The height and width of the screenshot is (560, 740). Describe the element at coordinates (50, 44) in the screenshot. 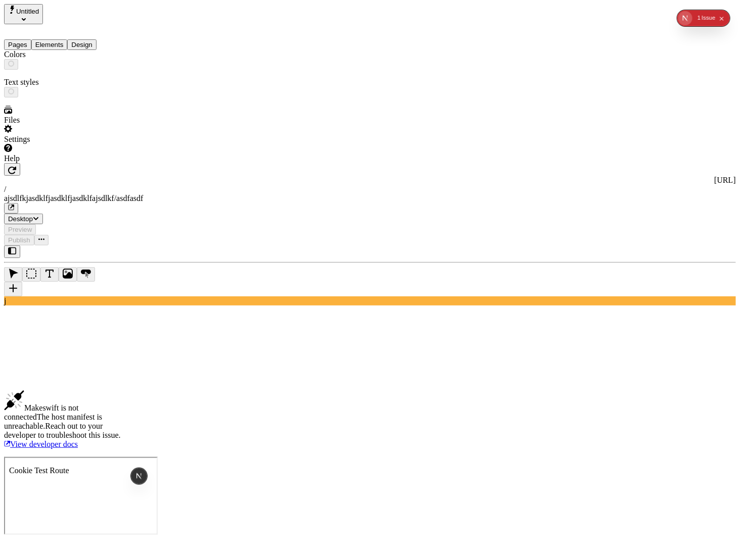

I see `button: Elements` at that location.